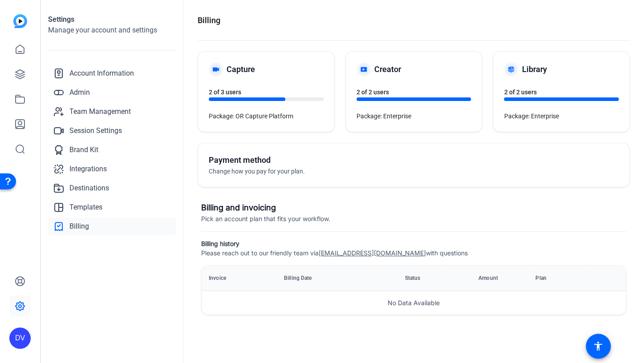 The height and width of the screenshot is (363, 644). I want to click on span: Billing, so click(79, 227).